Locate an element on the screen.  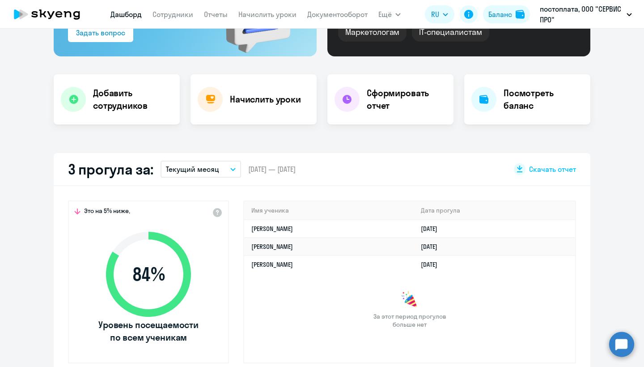
button: Ещё is located at coordinates (390, 14).